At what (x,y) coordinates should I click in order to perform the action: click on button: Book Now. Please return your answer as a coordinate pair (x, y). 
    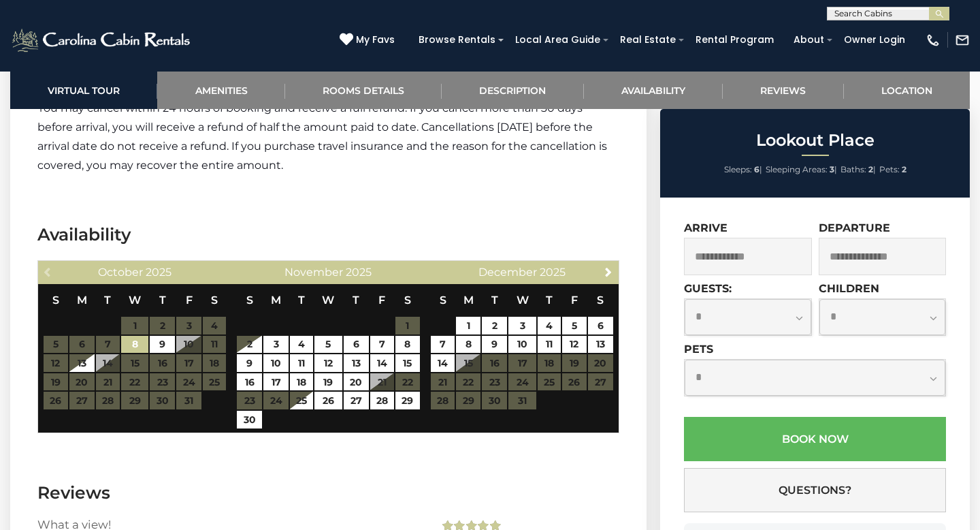
    Looking at the image, I should click on (815, 439).